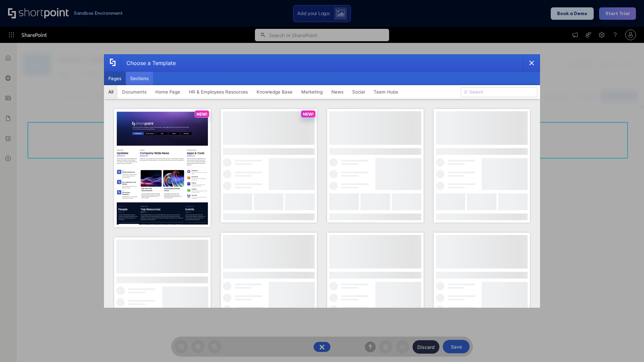 The width and height of the screenshot is (644, 362). I want to click on button: Knowledge Base, so click(275, 92).